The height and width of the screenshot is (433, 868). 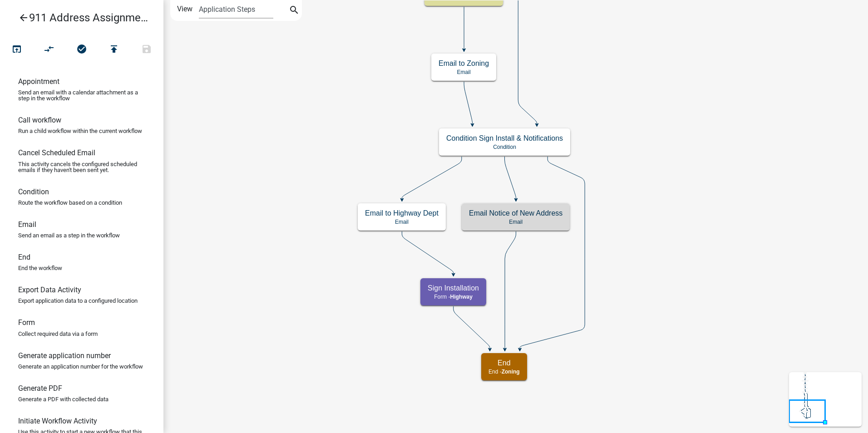 I want to click on button: Auto Layout, so click(x=49, y=49).